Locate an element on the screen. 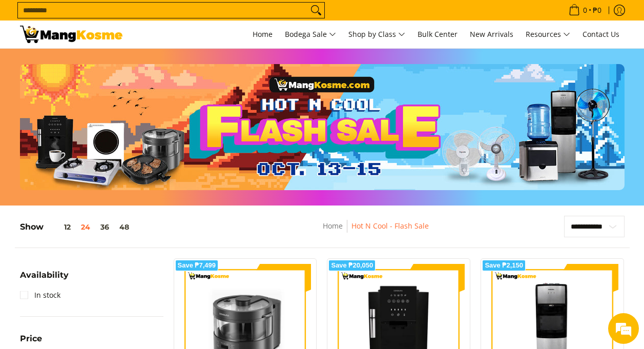 Image resolution: width=644 pixels, height=349 pixels. button: Search is located at coordinates (316, 10).